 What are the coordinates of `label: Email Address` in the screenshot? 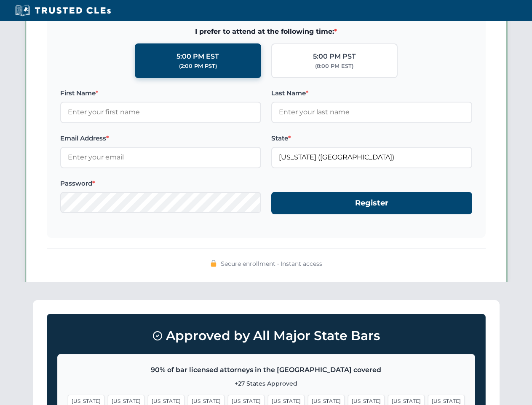 It's located at (160, 139).